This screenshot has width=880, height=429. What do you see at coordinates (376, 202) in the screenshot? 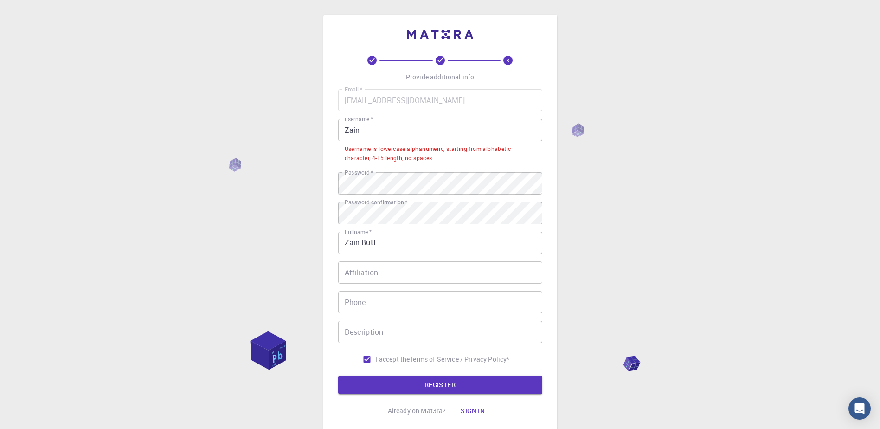
I see `label: Password confirmation` at bounding box center [376, 202].